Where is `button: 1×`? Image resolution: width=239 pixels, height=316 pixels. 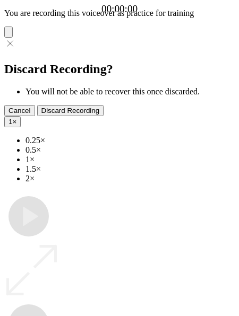
button: 1× is located at coordinates (12, 122).